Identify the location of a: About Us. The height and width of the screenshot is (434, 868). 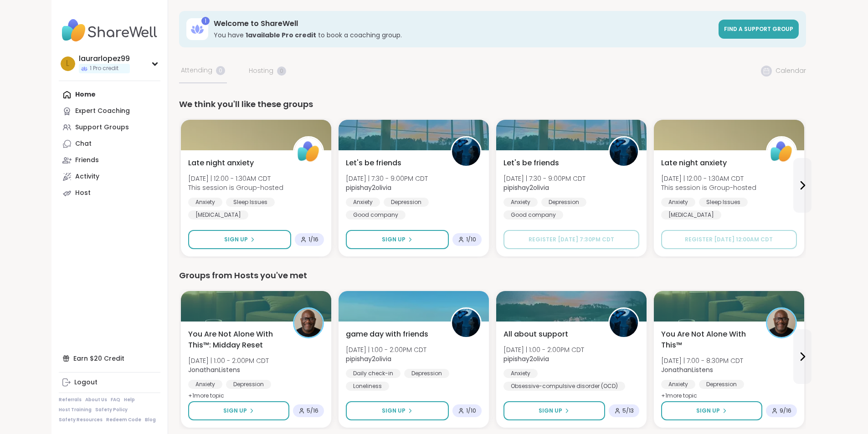
(96, 400).